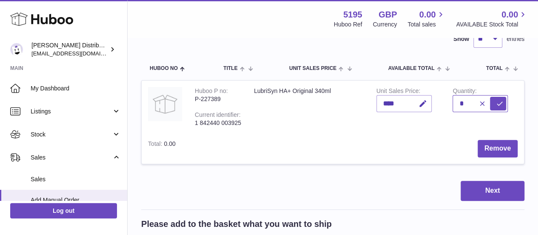  I want to click on label: Show, so click(461, 39).